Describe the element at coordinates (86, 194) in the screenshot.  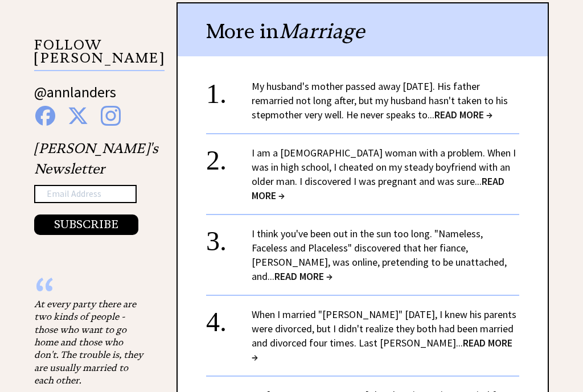
I see `input: Email Address` at that location.